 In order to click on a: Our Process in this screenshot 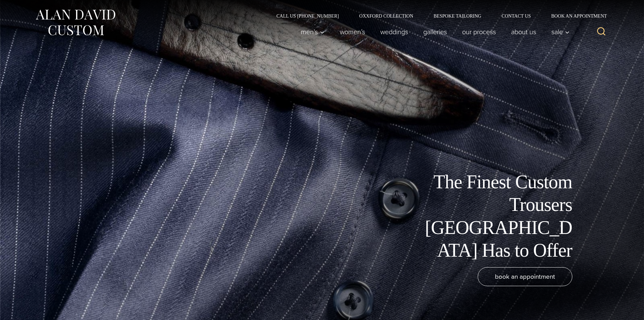, I will do `click(479, 32)`.